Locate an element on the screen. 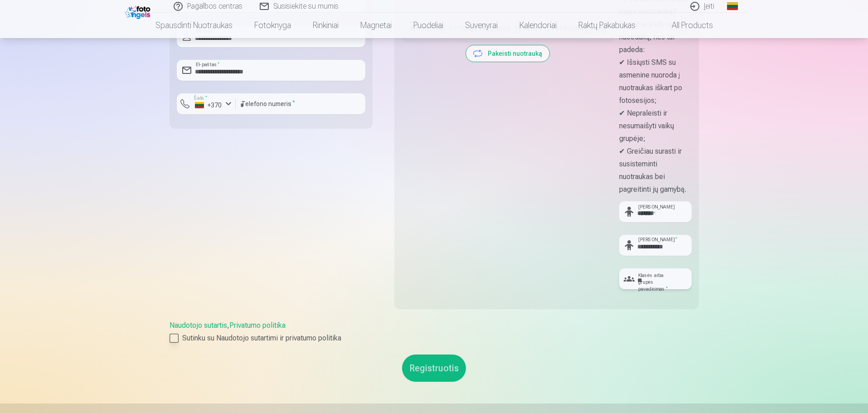 The image size is (868, 413). a: Fotoknyga is located at coordinates (273, 26).